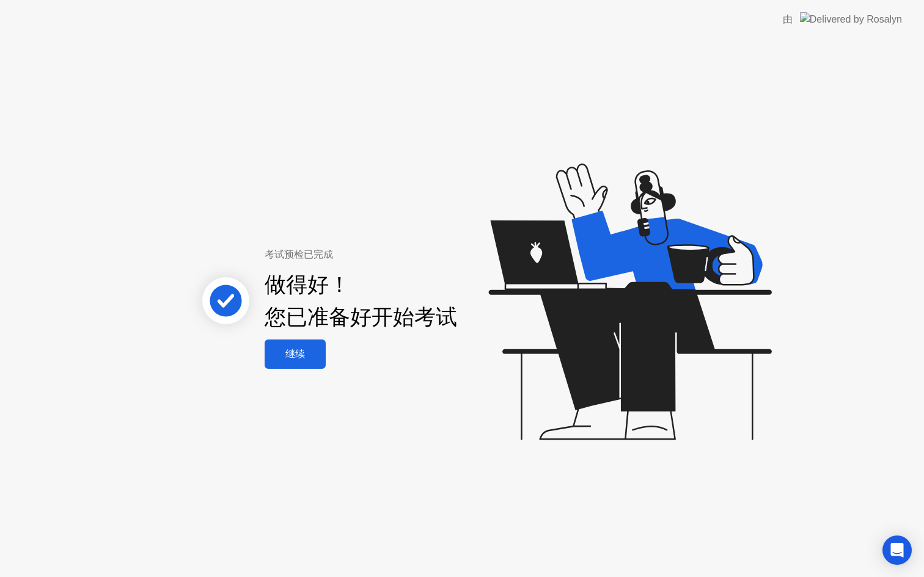  Describe the element at coordinates (361, 300) in the screenshot. I see `div: 做得好！ 您已准备好开始考试` at that location.